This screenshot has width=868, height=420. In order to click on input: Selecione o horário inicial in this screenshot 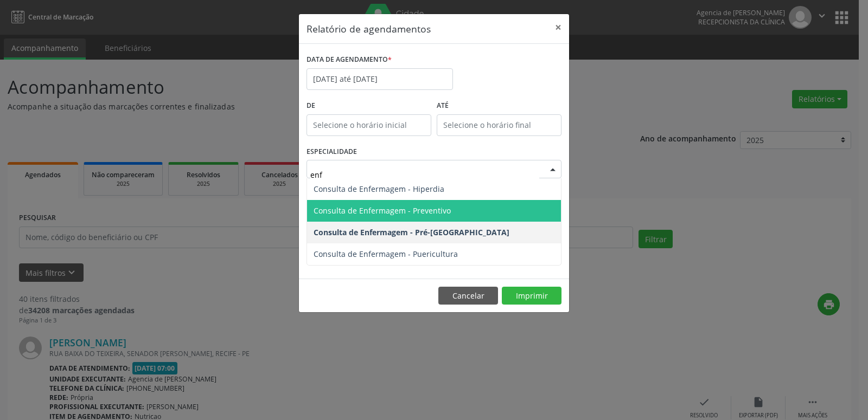, I will do `click(369, 125)`.